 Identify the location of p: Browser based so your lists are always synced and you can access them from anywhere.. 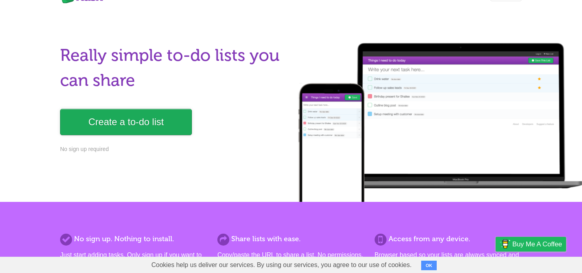
(448, 260).